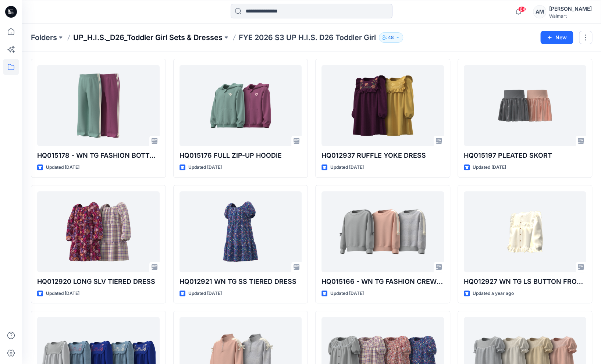 Image resolution: width=601 pixels, height=364 pixels. What do you see at coordinates (98, 105) in the screenshot?
I see `a: HQ015178 - WN TG FASHION BOTTOM` at bounding box center [98, 105].